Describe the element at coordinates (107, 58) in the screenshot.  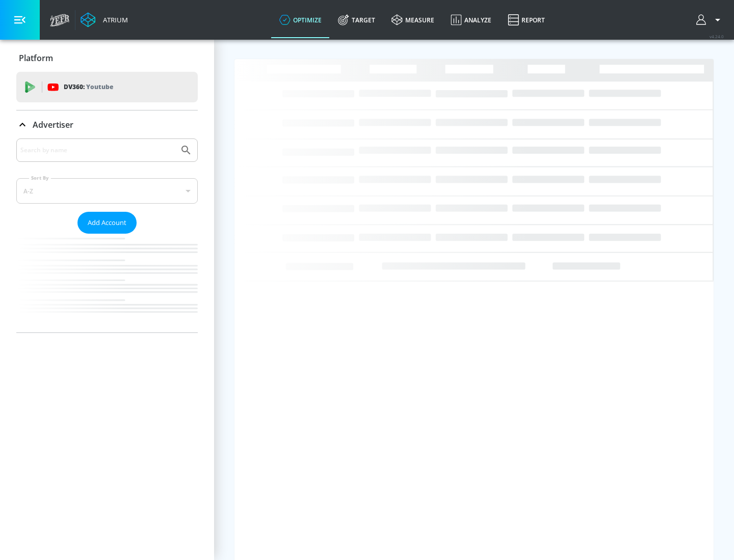
I see `div: Platform` at that location.